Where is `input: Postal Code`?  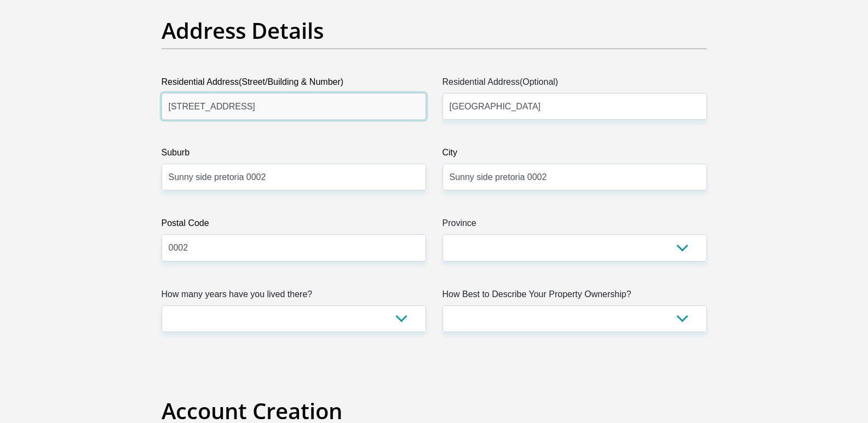 input: Postal Code is located at coordinates (293, 247).